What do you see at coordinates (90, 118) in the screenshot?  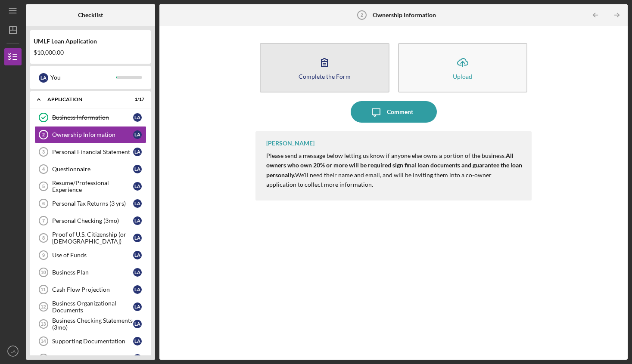 I see `a: Business InformationLA` at bounding box center [90, 118].